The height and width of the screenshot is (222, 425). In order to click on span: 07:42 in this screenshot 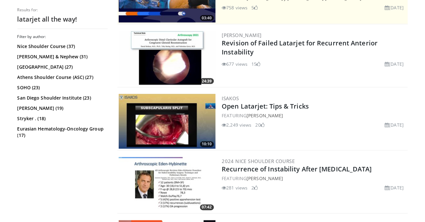, I will do `click(207, 208)`.